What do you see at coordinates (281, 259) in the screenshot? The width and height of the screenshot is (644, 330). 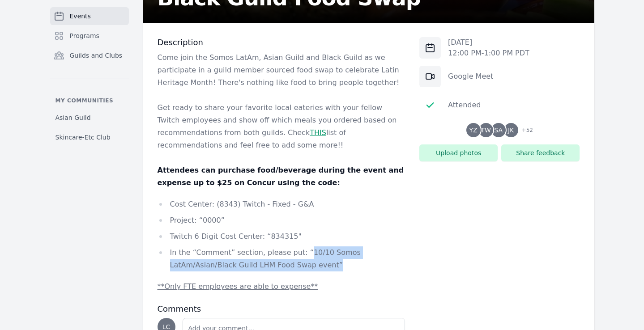 I see `li: In the “Comment” section, please put: “10/10 Somos LatAm/Asian/Black Guild LHM Food Swap event”` at bounding box center [281, 259].